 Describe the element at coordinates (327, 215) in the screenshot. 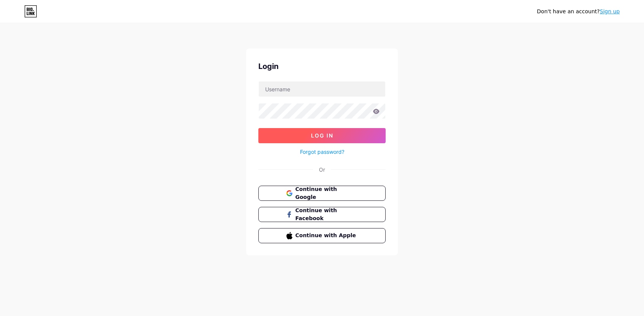

I see `span: Continue with Facebook` at that location.